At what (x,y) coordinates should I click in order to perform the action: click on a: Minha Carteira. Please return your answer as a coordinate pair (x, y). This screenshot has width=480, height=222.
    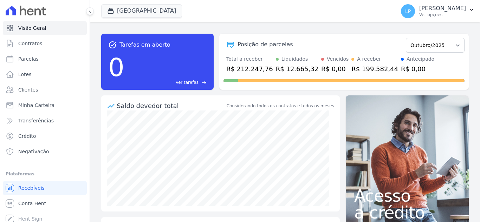
    Looking at the image, I should click on (45, 105).